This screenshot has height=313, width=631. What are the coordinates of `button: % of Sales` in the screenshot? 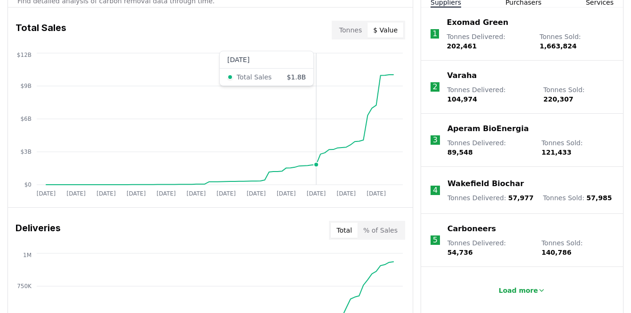 It's located at (380, 231).